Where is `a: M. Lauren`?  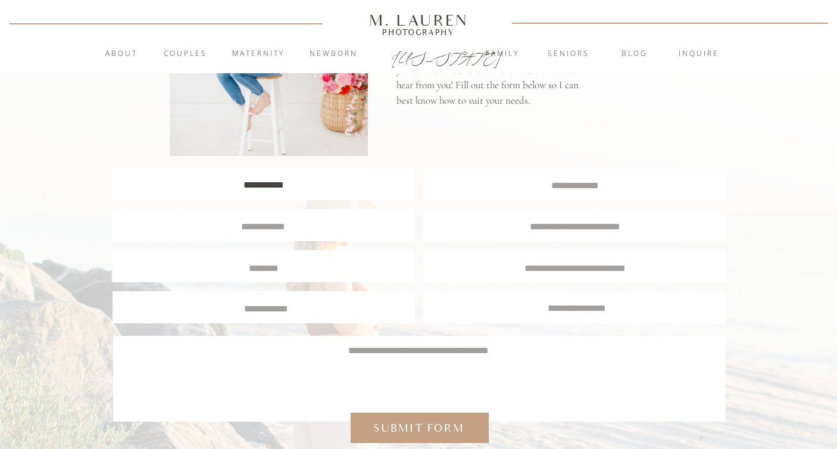 a: M. Lauren is located at coordinates (418, 20).